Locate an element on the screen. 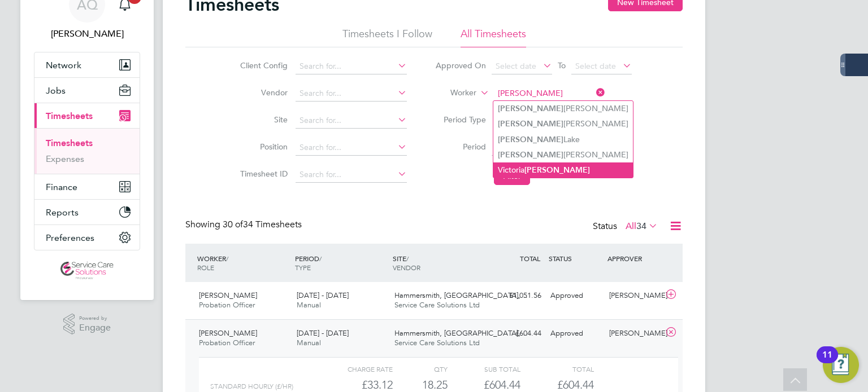  span: 34 Timesheets is located at coordinates (262, 224).